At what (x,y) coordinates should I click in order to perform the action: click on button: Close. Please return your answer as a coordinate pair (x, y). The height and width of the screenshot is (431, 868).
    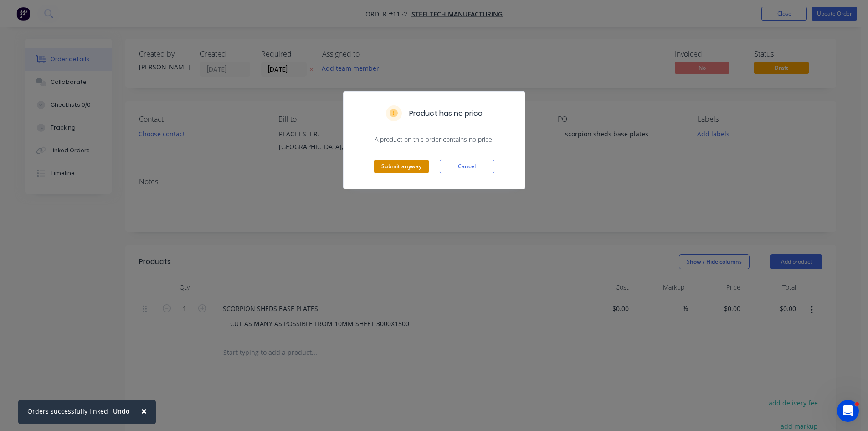
    Looking at the image, I should click on (144, 411).